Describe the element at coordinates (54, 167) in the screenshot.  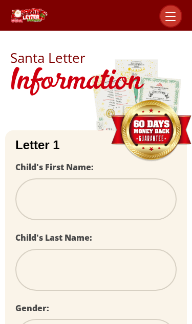
I see `label: Child's First Name:` at that location.